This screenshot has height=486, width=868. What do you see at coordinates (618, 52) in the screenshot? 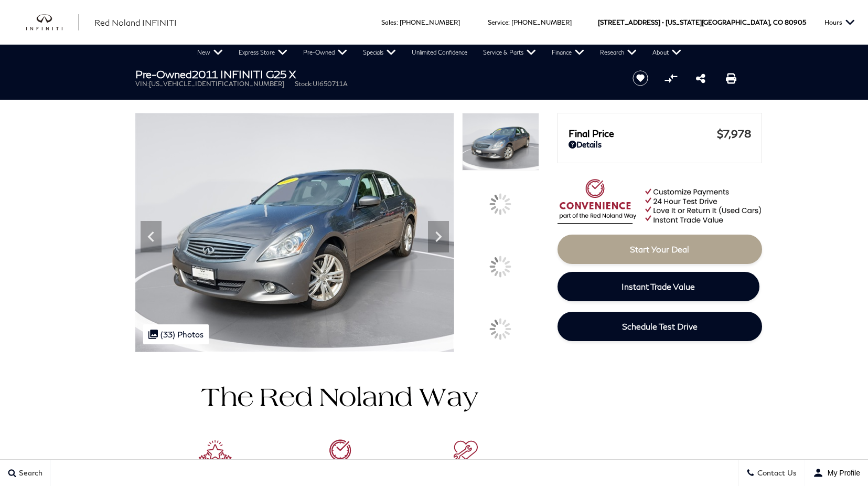
I see `a: Research` at bounding box center [618, 52].